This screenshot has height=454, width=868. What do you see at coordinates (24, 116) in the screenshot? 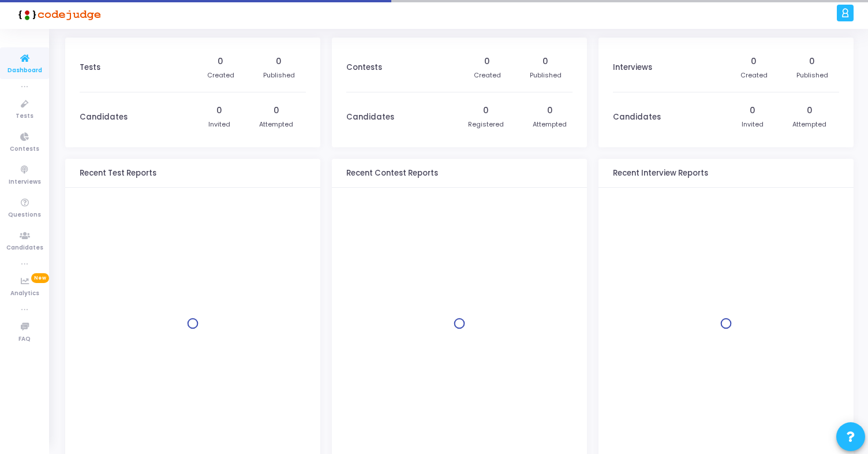
I see `span: Tests` at bounding box center [24, 116].